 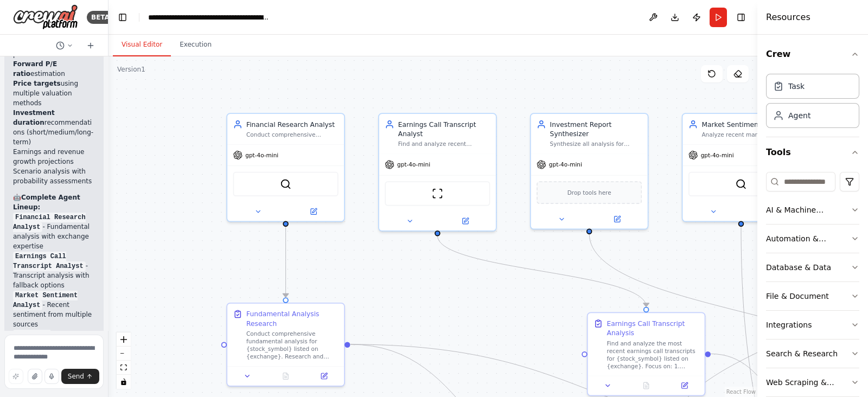 What do you see at coordinates (809, 210) in the screenshot?
I see `div: AI & Machine Learning` at bounding box center [809, 210].